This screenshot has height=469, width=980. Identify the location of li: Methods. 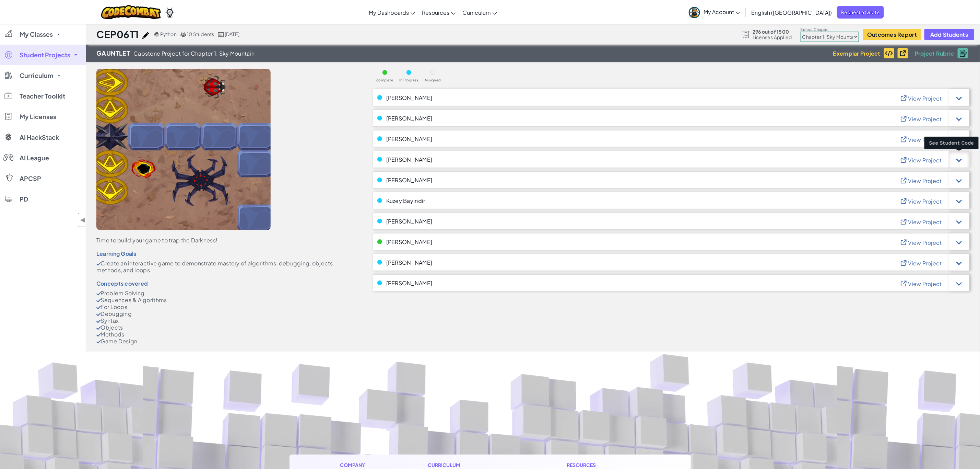
(224, 335).